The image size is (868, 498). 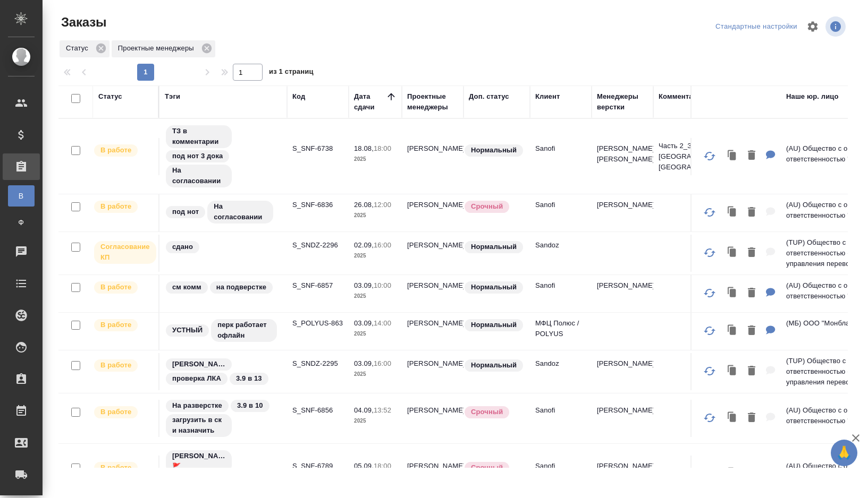 What do you see at coordinates (249, 379) in the screenshot?
I see `p: 3.9 в 13` at bounding box center [249, 379].